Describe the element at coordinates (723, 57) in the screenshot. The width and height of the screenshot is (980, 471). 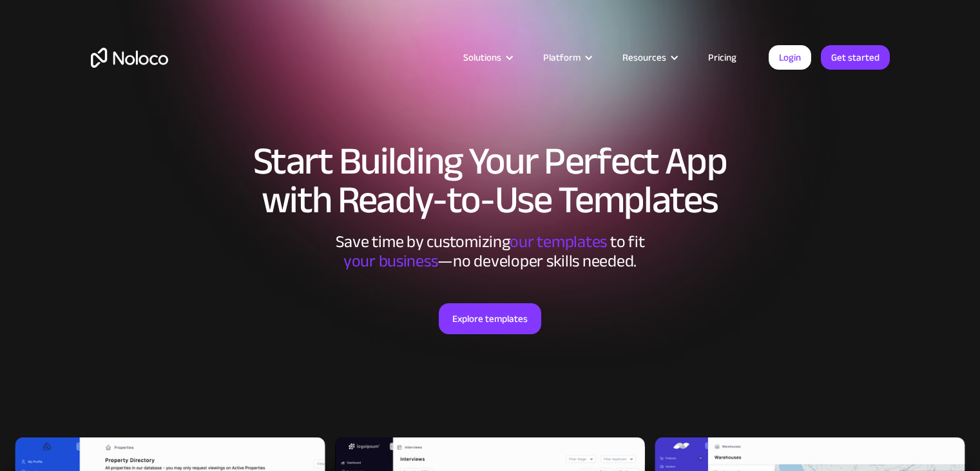
I see `a: Pricing` at that location.